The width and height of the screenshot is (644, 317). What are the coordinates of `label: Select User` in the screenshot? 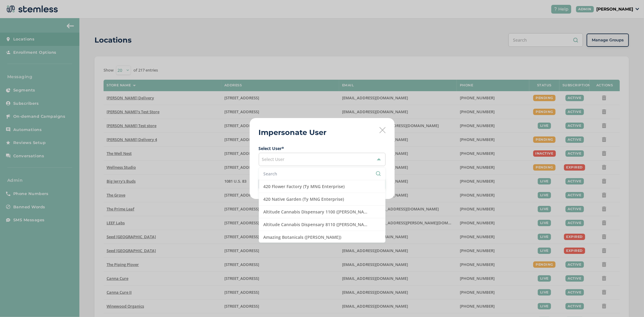 It's located at (322, 148).